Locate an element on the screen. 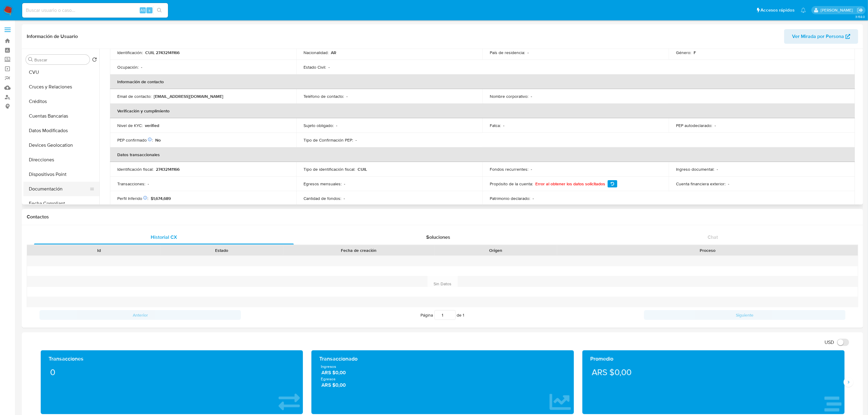 This screenshot has width=868, height=415. a: Notificaciones is located at coordinates (803, 10).